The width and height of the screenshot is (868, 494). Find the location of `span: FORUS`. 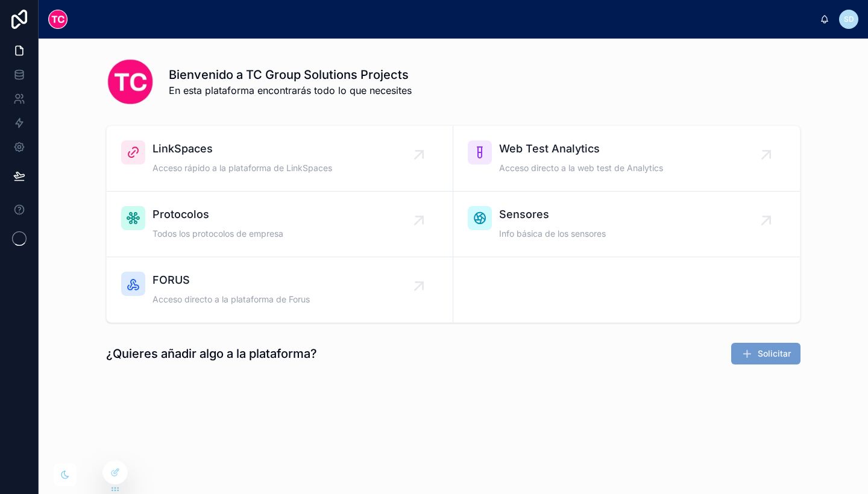

span: FORUS is located at coordinates (231, 280).